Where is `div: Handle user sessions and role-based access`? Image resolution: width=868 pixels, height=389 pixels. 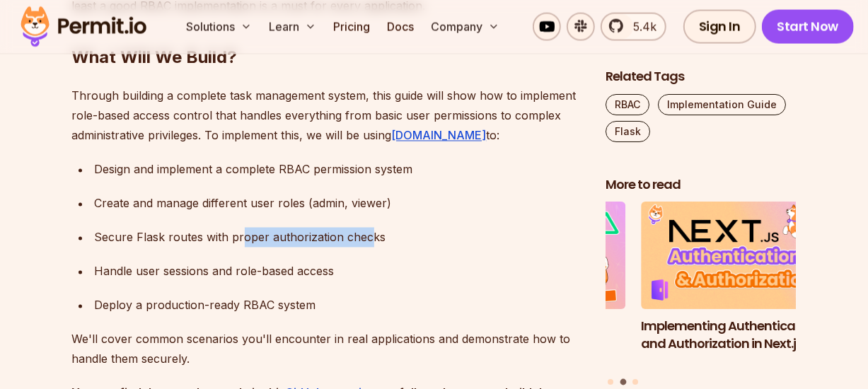 div: Handle user sessions and role-based access is located at coordinates (339, 271).